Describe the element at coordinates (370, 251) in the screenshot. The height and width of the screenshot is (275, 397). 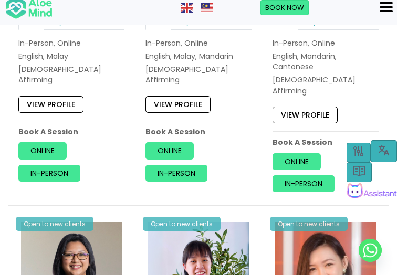
I see `a: Whatsapp` at that location.